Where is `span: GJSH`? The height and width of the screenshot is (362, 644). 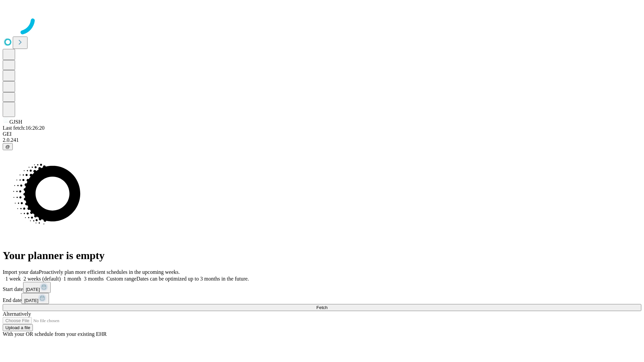 span: GJSH is located at coordinates (16, 122).